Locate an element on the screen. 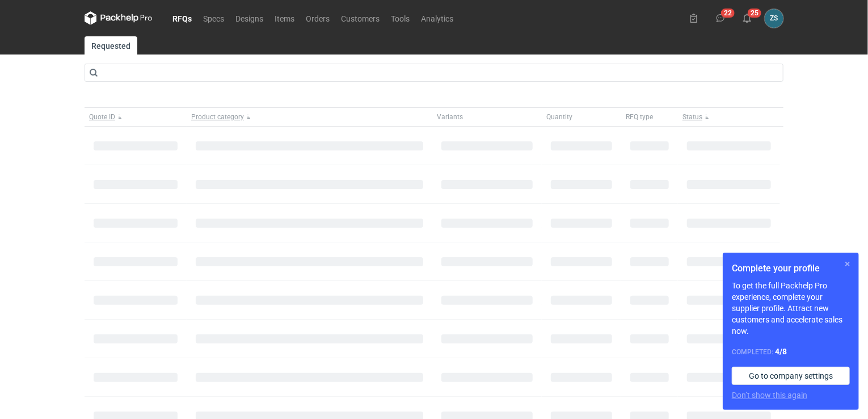  a: Tools is located at coordinates (400, 18).